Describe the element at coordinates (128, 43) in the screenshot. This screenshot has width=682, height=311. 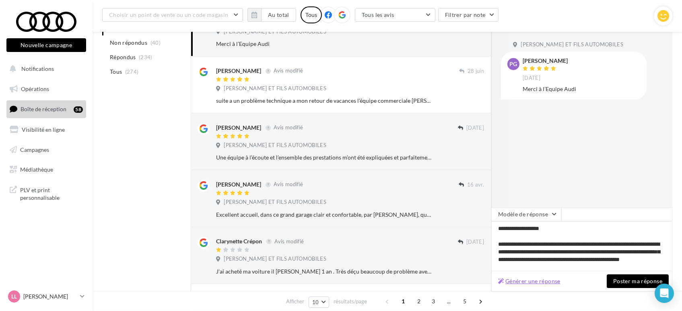
I see `span: Non répondus` at that location.